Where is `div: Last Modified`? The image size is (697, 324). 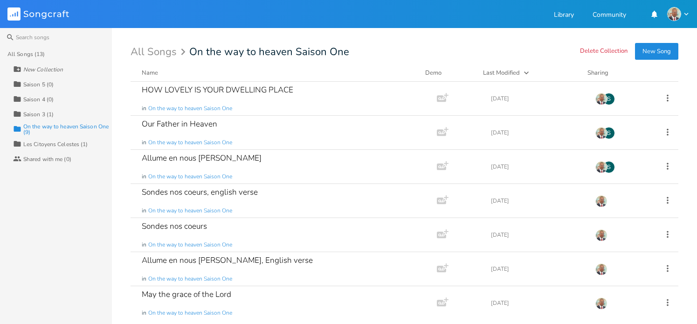
div: Last Modified is located at coordinates (501, 73).